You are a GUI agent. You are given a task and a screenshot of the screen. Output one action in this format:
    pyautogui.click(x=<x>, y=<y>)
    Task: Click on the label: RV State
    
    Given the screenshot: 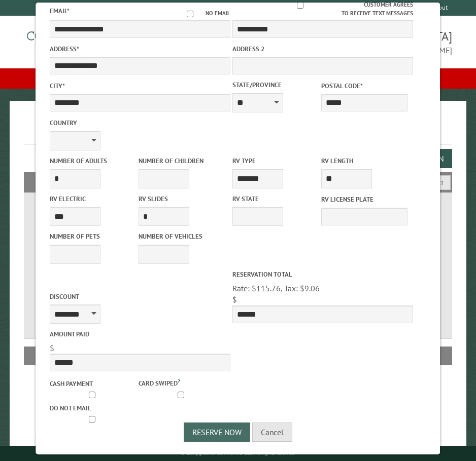 What is the action you would take?
    pyautogui.click(x=275, y=199)
    